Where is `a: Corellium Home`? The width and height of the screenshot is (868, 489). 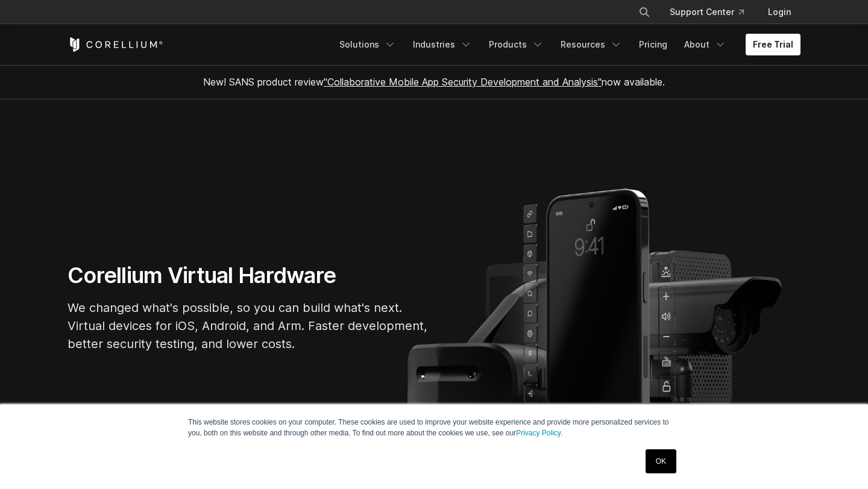 a: Corellium Home is located at coordinates (115, 45).